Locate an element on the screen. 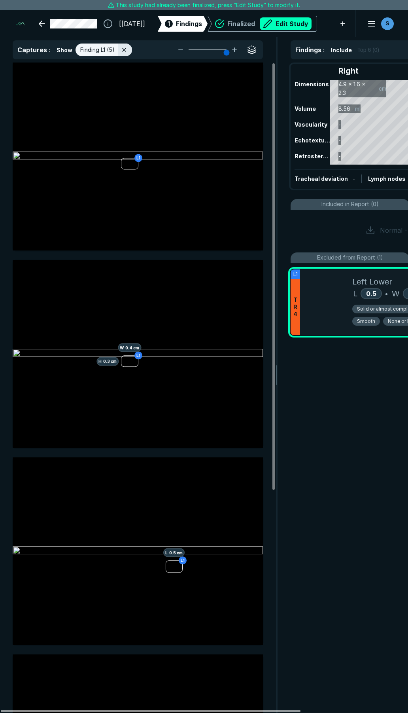 Image resolution: width=408 pixels, height=713 pixels. span: 0.5 is located at coordinates (371, 293).